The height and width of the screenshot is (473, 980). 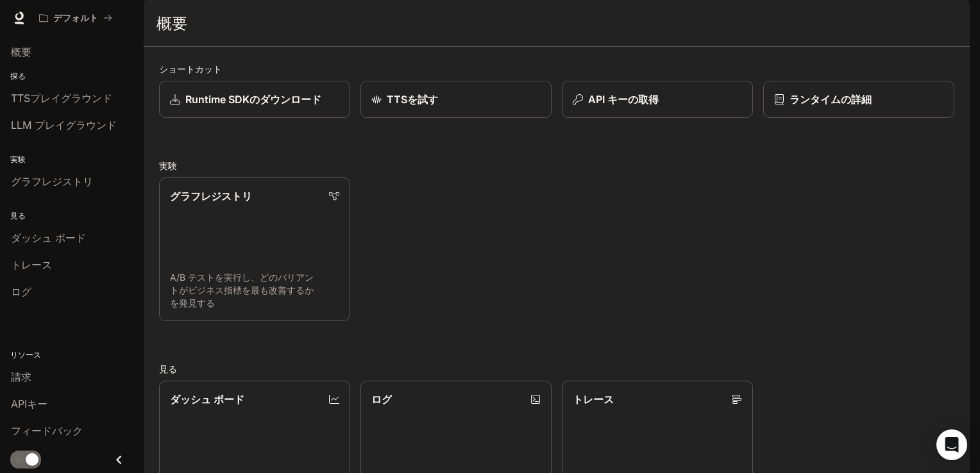 I want to click on p: デフォルト, so click(x=76, y=18).